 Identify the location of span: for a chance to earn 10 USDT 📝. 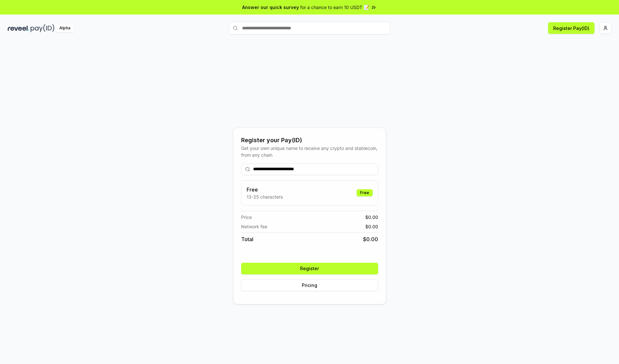
(334, 7).